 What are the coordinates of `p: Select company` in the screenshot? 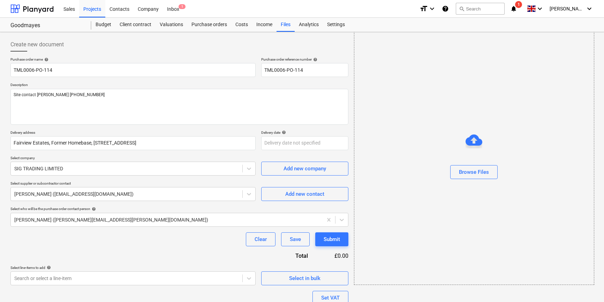 It's located at (133, 159).